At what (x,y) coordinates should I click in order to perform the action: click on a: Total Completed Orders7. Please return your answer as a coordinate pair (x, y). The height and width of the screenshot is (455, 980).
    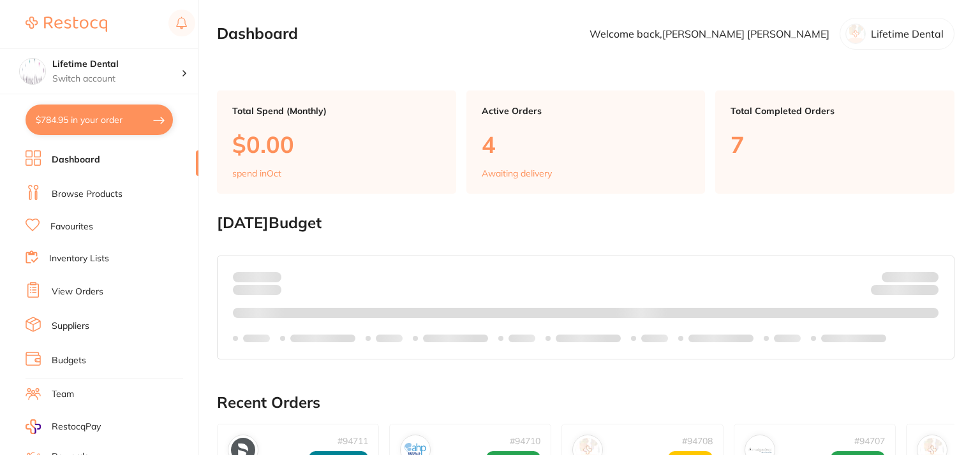
    Looking at the image, I should click on (835, 142).